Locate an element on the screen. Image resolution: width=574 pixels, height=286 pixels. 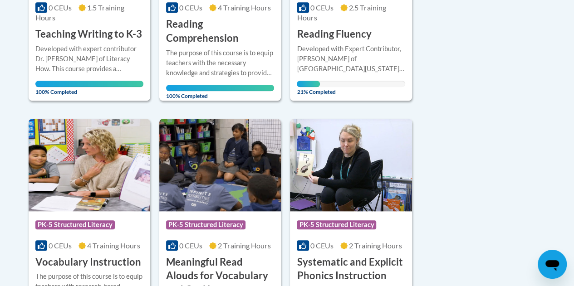
div: The purpose of this course is to equip teachers with the necessary knowledge and strategies to pr... is located at coordinates (220, 63).